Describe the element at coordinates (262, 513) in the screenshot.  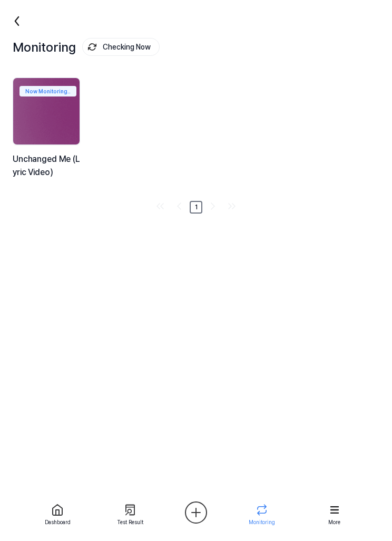
I see `a: Monitoring` at that location.